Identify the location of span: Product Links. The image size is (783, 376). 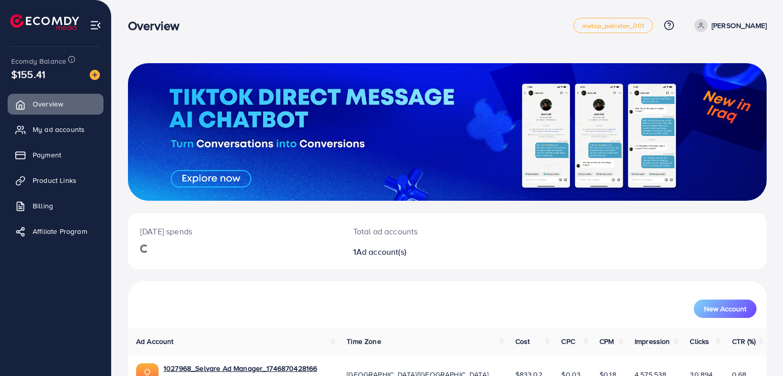
(55, 180).